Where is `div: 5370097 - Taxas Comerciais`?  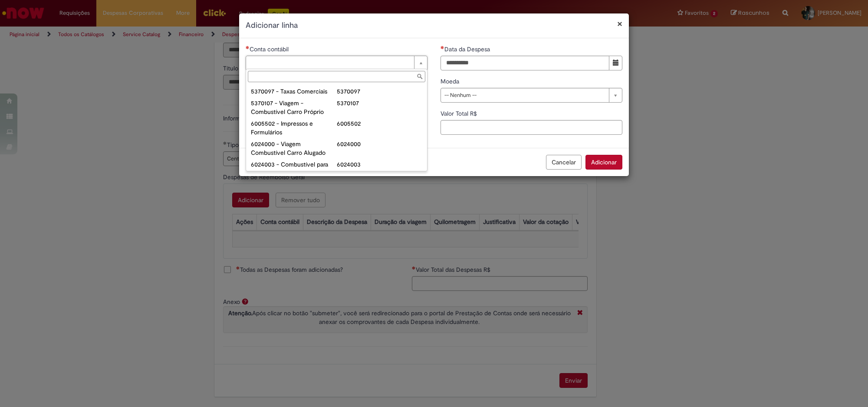 div: 5370097 - Taxas Comerciais is located at coordinates (294, 91).